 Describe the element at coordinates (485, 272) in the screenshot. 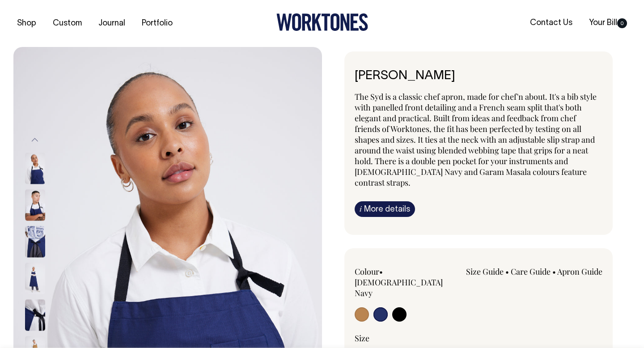

I see `a: Size Guide` at that location.